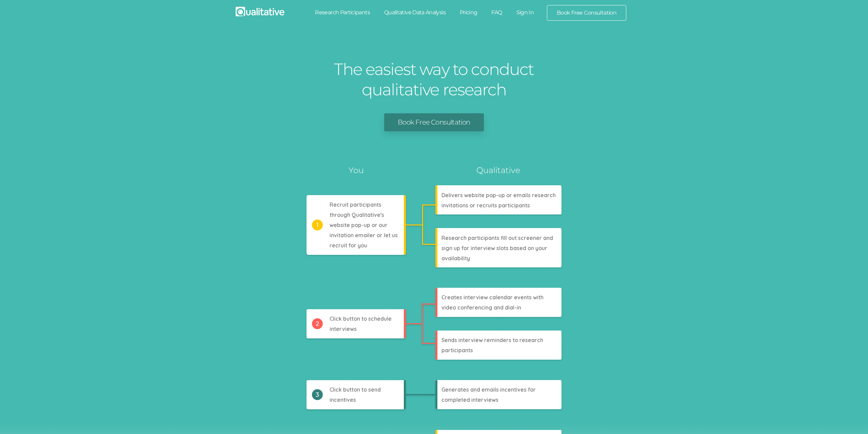 The width and height of the screenshot is (868, 434). What do you see at coordinates (356, 170) in the screenshot?
I see `tspan: You` at bounding box center [356, 170].